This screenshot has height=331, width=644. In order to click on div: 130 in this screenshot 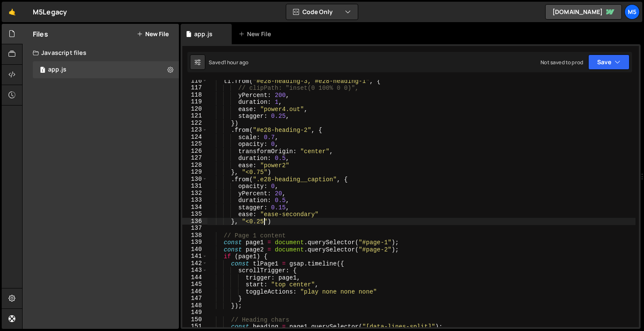, I will do `click(195, 179)`.